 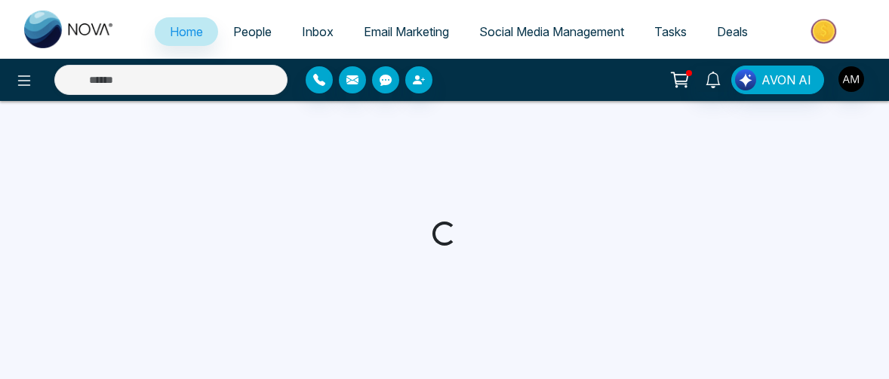 I want to click on a: Home, so click(x=186, y=32).